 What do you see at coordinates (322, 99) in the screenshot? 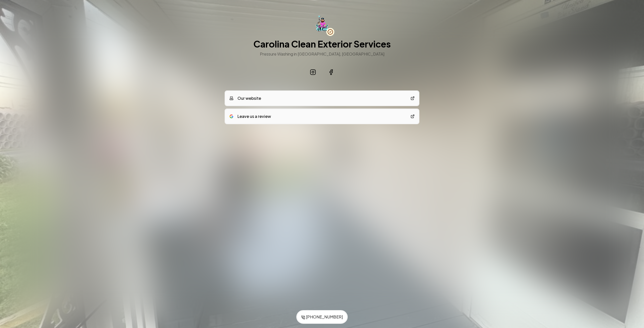
I see `a: Our website` at bounding box center [322, 99].